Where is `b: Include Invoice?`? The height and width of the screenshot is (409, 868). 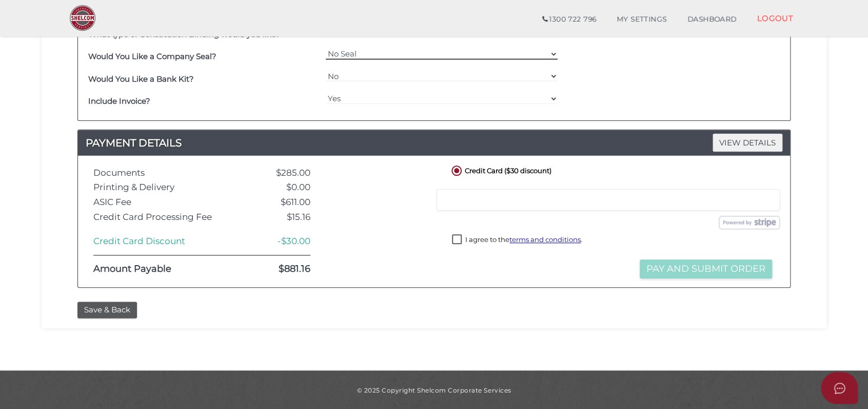
b: Include Invoice? is located at coordinates (119, 101).